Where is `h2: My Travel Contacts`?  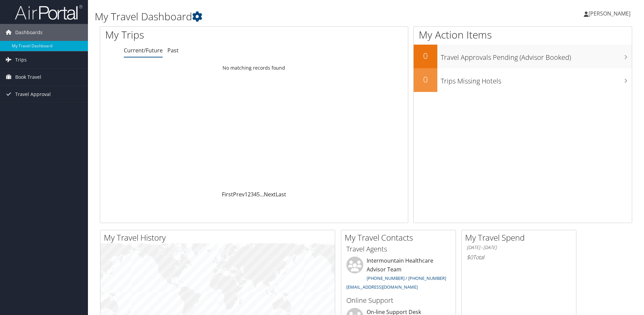
h2: My Travel Contacts is located at coordinates (400, 238).